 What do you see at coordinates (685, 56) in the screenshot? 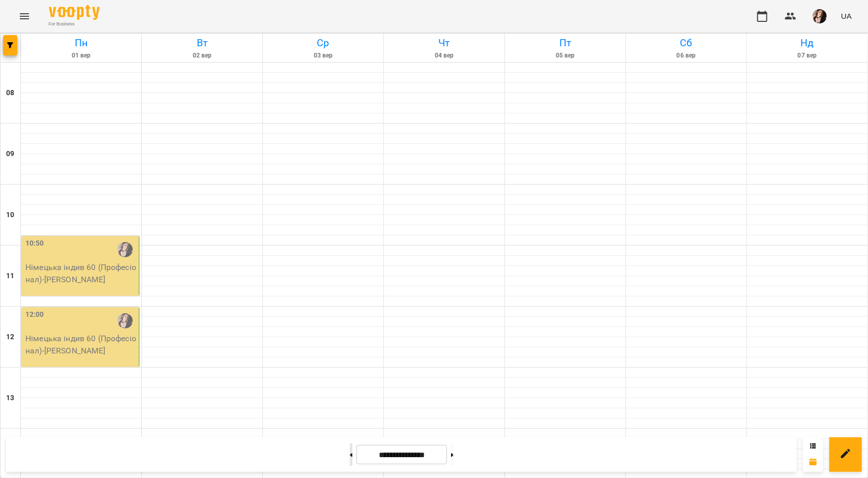
I see `h6: 06 вер` at bounding box center [685, 56].